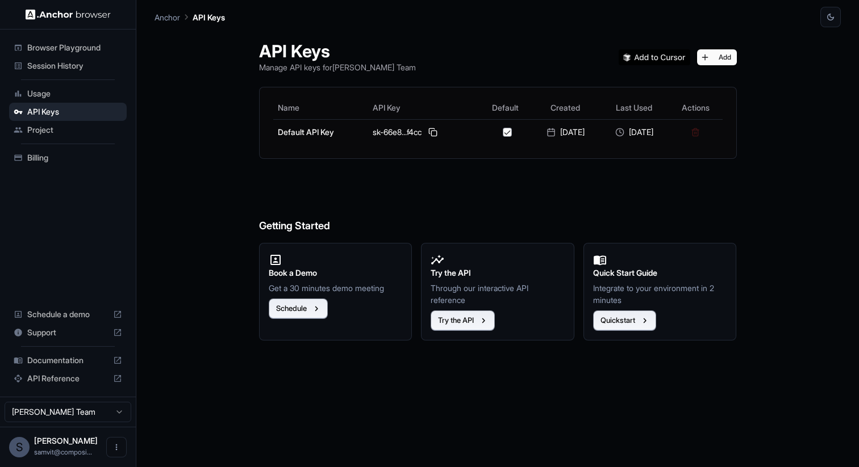 This screenshot has width=859, height=467. What do you see at coordinates (717, 57) in the screenshot?
I see `button: Add` at bounding box center [717, 57].